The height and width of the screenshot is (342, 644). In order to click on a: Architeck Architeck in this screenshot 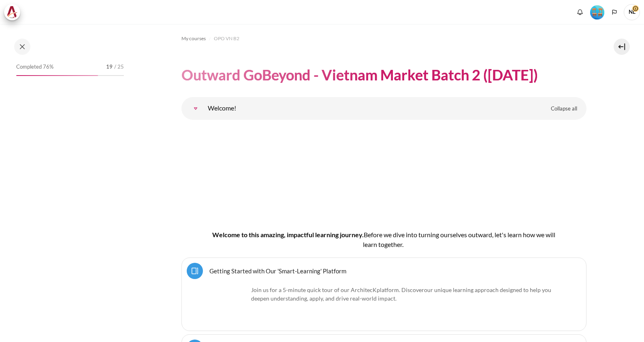, I will do `click(14, 12)`.